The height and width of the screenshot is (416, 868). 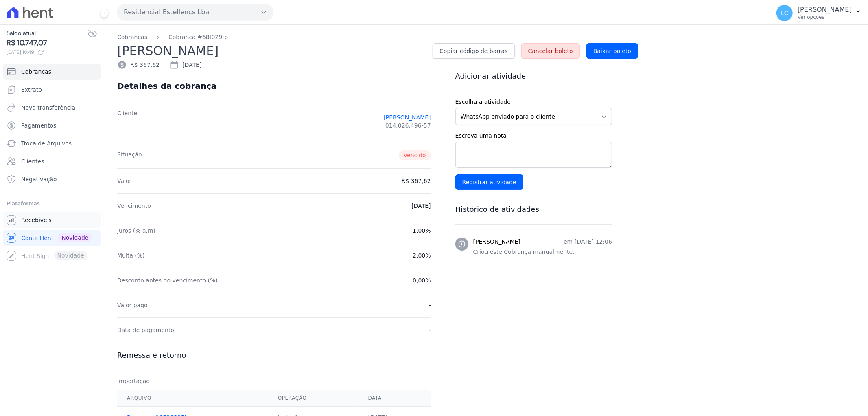 I want to click on span: Novidade, so click(x=75, y=238).